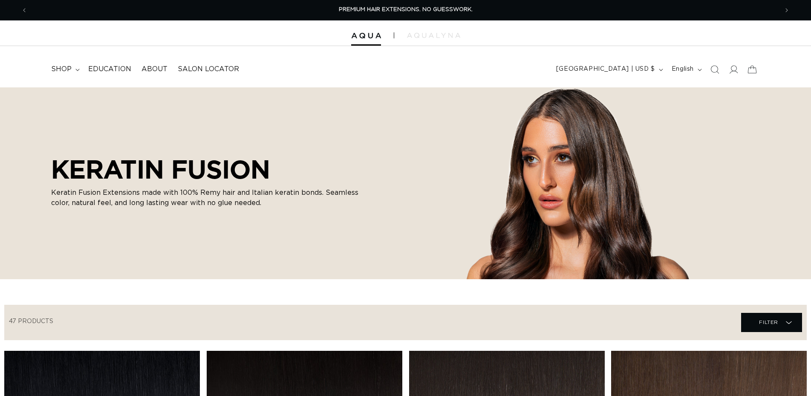  I want to click on span: shop, so click(61, 69).